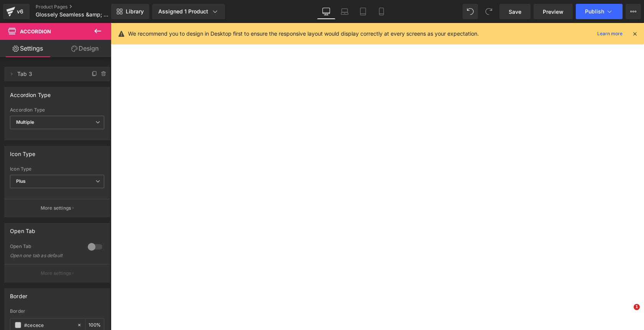 This screenshot has width=644, height=330. I want to click on span: Preview, so click(553, 12).